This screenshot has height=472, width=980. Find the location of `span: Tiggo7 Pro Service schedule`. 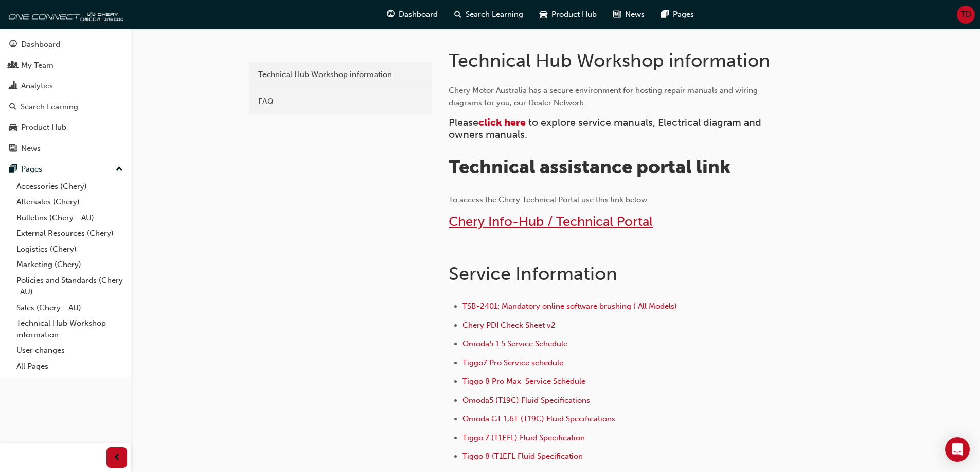

span: Tiggo7 Pro Service schedule is located at coordinates (513, 363).